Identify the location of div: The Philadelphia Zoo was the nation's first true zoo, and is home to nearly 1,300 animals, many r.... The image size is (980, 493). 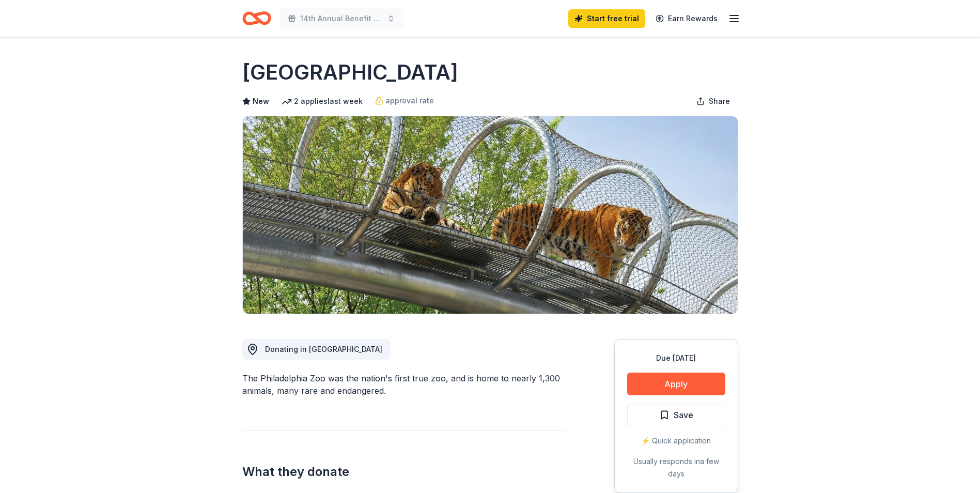
(404, 384).